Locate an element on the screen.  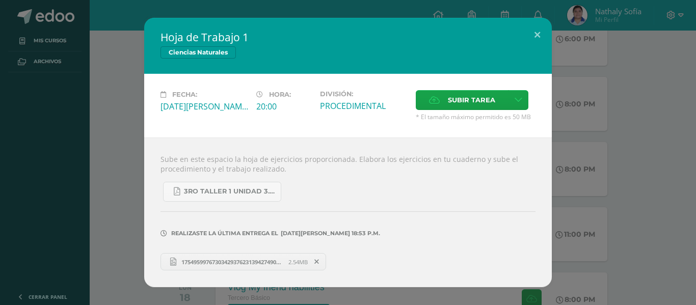
span: Ciencias Naturales is located at coordinates (198, 53).